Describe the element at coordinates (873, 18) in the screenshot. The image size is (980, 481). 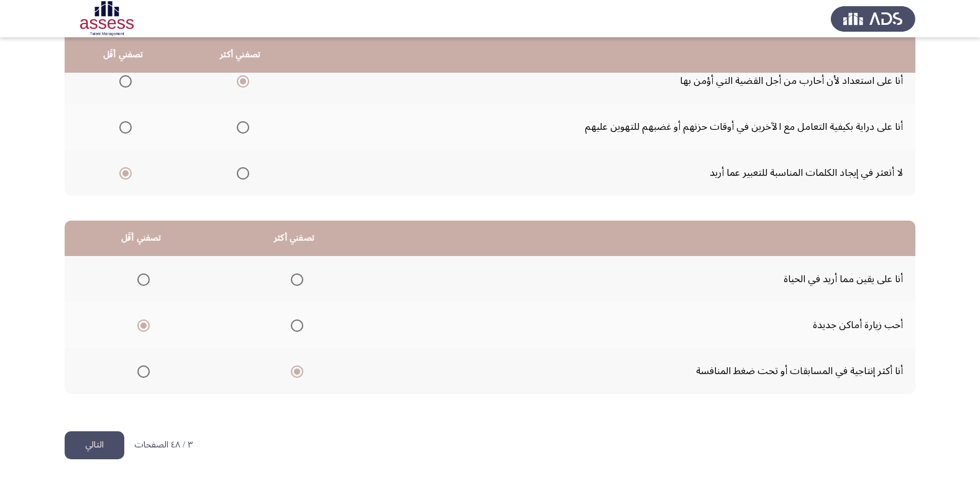
I see `img: Assess Talent Management logo` at that location.